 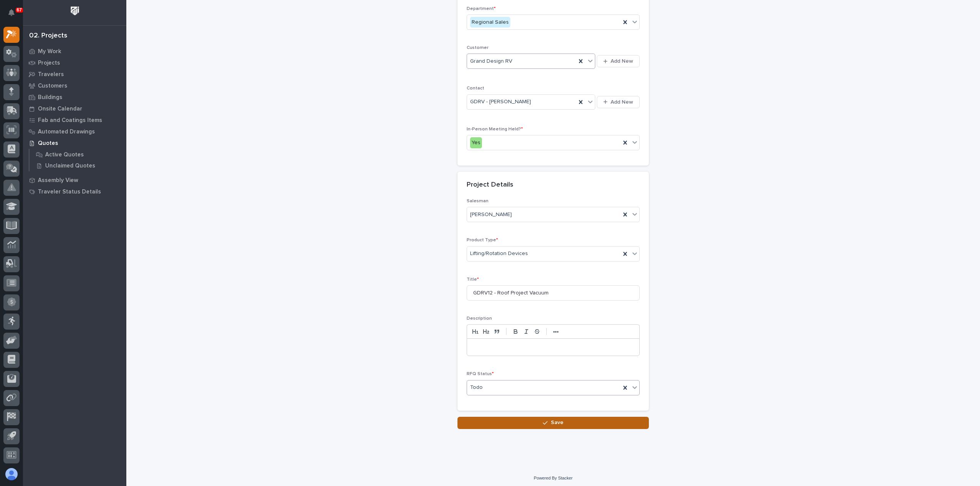 What do you see at coordinates (69, 192) in the screenshot?
I see `p: Traveler Status Details` at bounding box center [69, 192].